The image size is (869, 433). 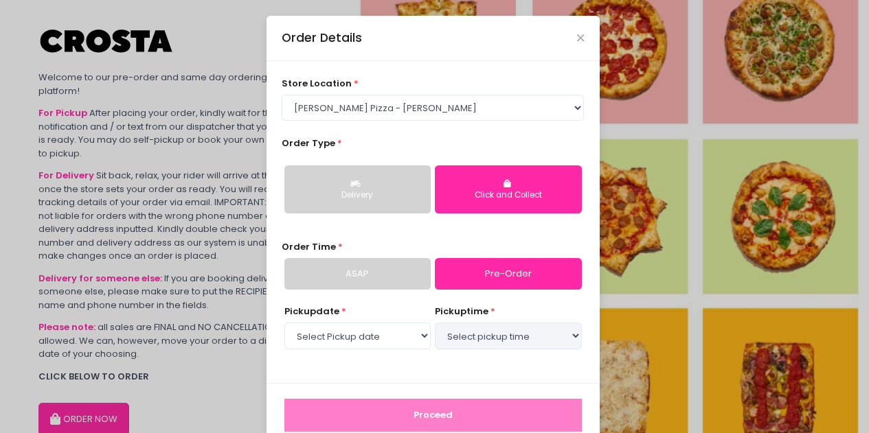 I want to click on span: Order Time, so click(x=308, y=247).